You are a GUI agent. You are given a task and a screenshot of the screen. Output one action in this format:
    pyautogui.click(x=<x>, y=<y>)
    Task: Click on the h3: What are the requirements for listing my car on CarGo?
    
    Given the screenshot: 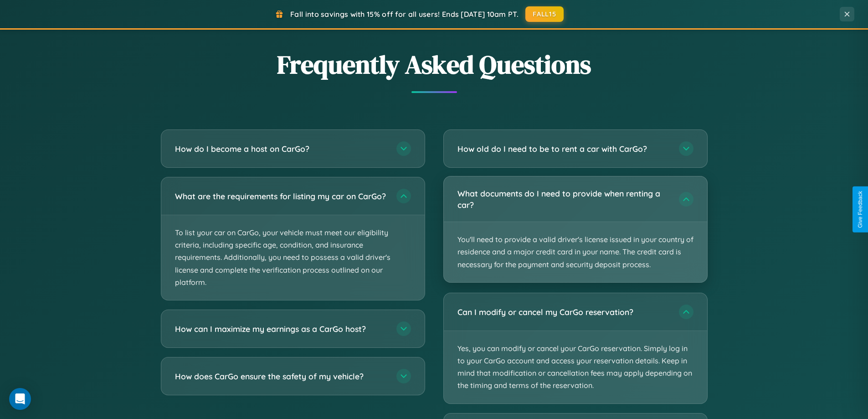 What is the action you would take?
    pyautogui.click(x=281, y=196)
    